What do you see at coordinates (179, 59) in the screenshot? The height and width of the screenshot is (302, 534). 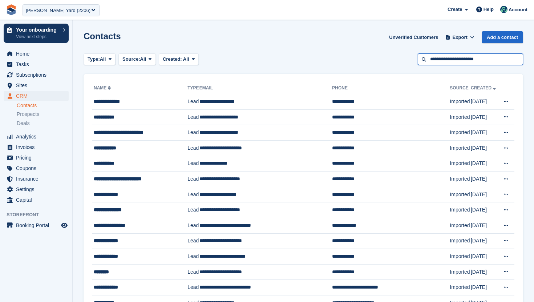 I see `button: Created: All` at bounding box center [179, 59].